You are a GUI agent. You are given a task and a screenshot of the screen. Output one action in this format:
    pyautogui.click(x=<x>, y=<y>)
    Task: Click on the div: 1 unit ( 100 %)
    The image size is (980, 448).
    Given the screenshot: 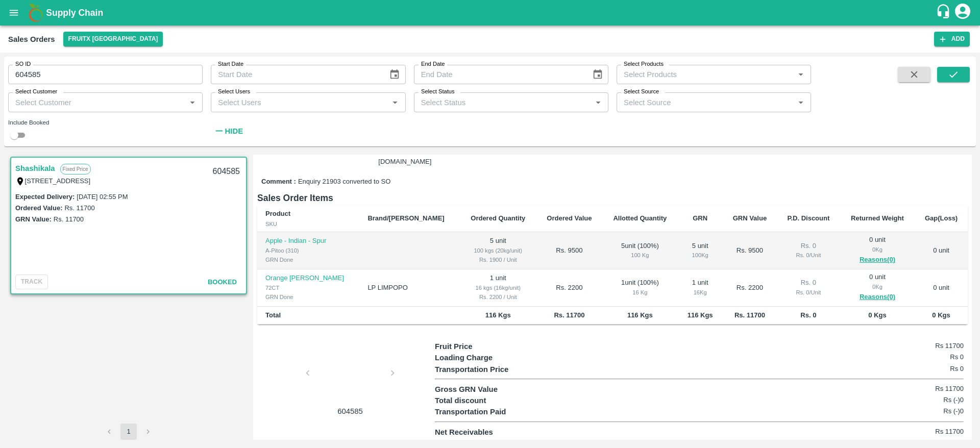 What is the action you would take?
    pyautogui.click(x=640, y=287)
    